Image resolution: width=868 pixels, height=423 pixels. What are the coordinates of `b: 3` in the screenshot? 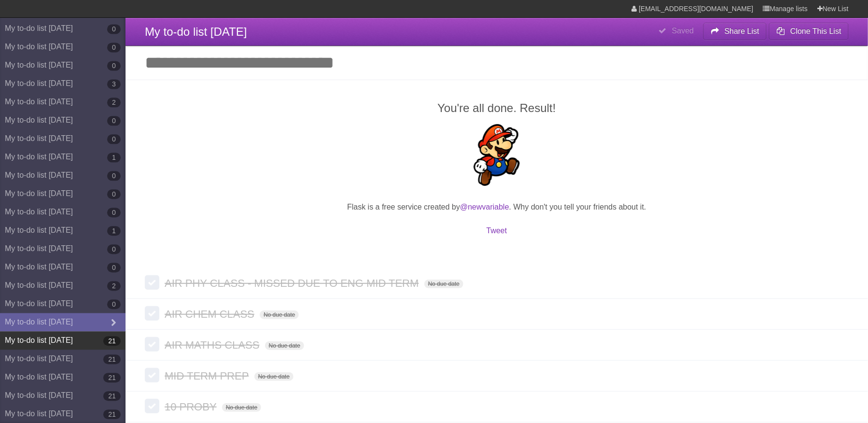 It's located at (114, 84).